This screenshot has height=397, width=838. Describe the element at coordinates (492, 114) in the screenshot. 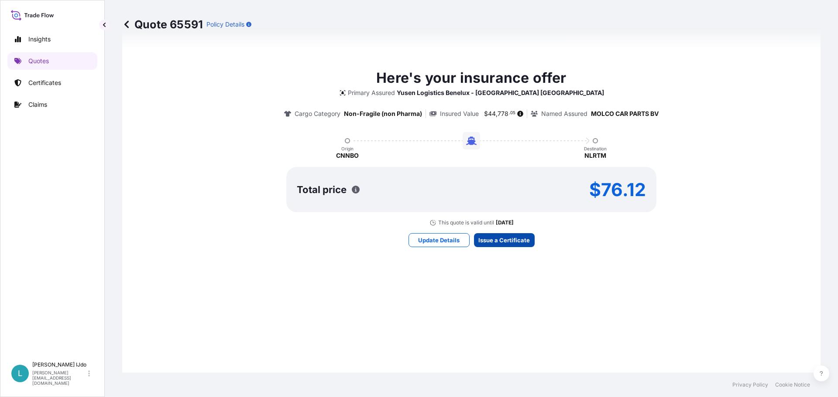

I see `span: 44` at that location.